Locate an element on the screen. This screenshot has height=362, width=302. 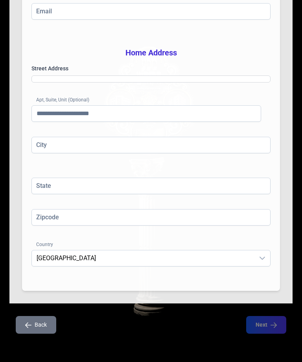
button: Next is located at coordinates (266, 325).